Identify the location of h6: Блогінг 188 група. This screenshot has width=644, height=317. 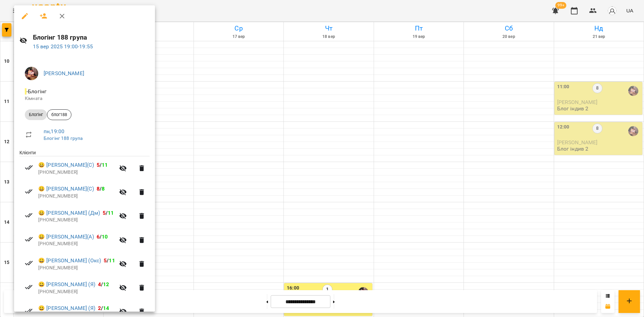
(91, 37).